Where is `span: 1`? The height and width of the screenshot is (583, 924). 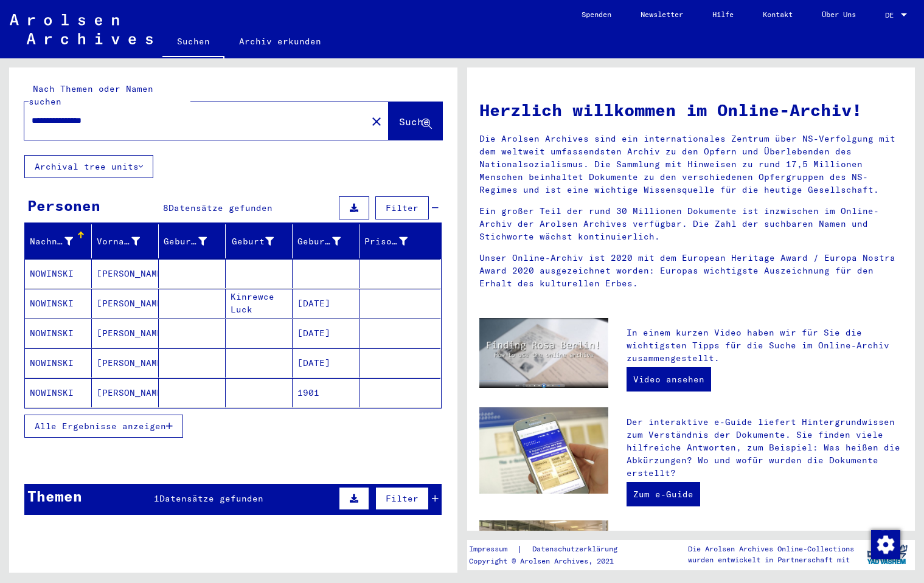 span: 1 is located at coordinates (156, 499).